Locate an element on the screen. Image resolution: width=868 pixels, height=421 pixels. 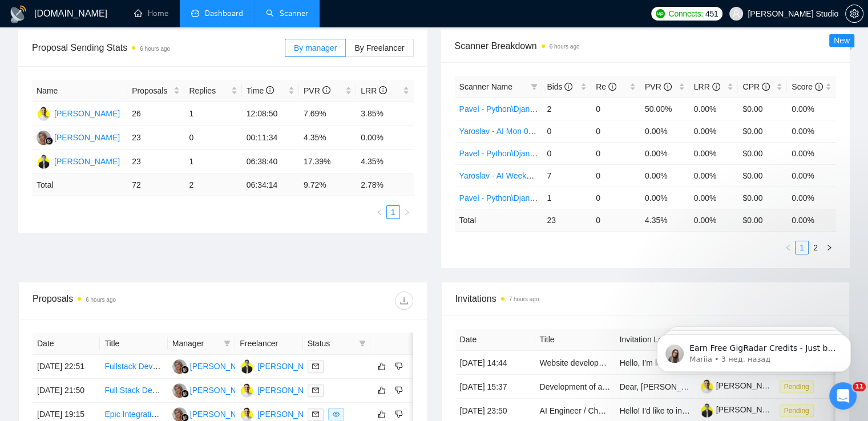
td: Fullstack Developer (React/Next.js + MongoDB) for AI SaaS Platform is located at coordinates (133, 367).